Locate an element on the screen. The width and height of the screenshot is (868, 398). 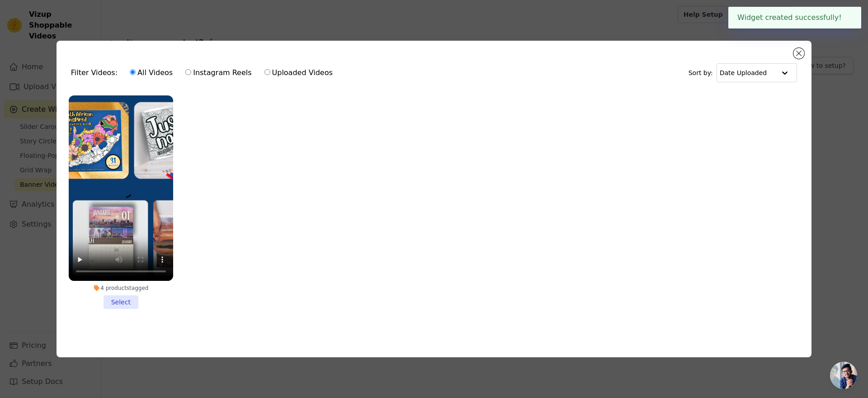
label: All Videos is located at coordinates (151, 73).